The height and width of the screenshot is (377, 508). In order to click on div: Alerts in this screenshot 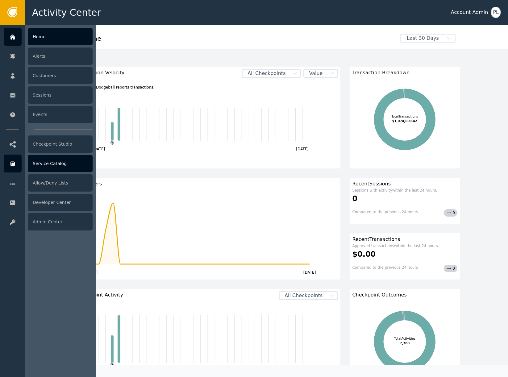, I will do `click(60, 56)`.